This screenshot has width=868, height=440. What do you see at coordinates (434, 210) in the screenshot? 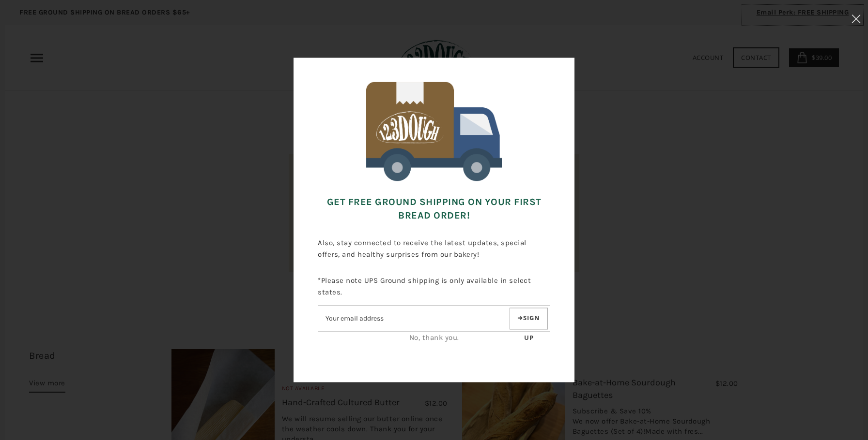
I see `h3: Get FREE Ground Shipping on Your First Bread Order!` at bounding box center [434, 210].